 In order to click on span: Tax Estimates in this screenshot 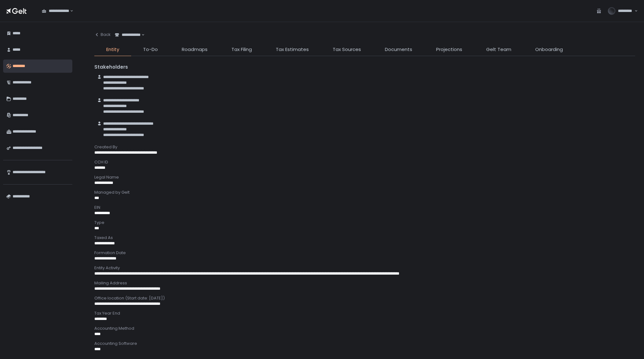, I will do `click(292, 49)`.